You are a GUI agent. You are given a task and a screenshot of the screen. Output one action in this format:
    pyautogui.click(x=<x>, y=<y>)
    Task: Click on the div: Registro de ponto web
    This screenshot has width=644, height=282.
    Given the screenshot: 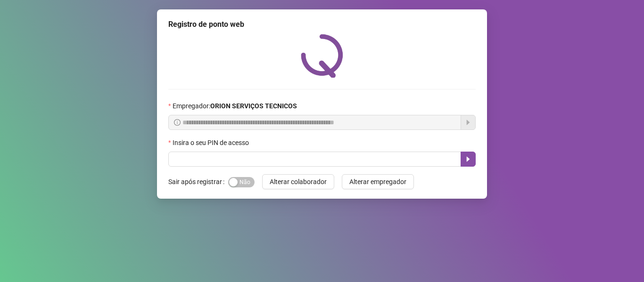 What is the action you would take?
    pyautogui.click(x=322, y=25)
    